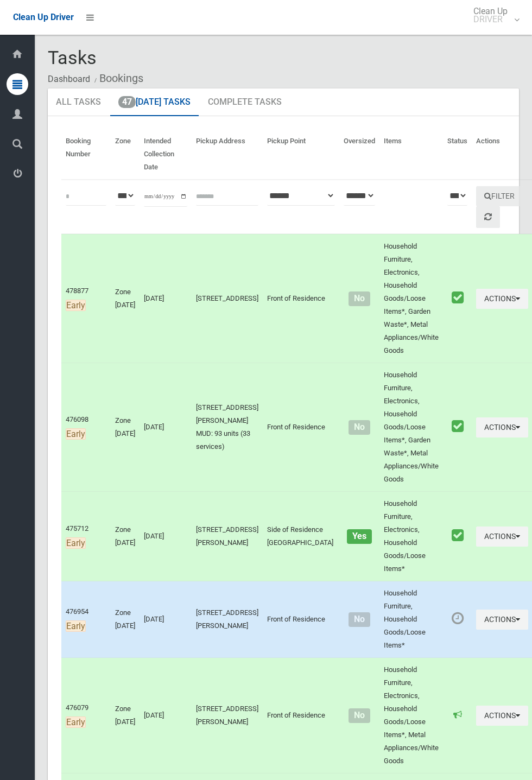  What do you see at coordinates (72, 57) in the screenshot?
I see `span: Tasks` at bounding box center [72, 57].